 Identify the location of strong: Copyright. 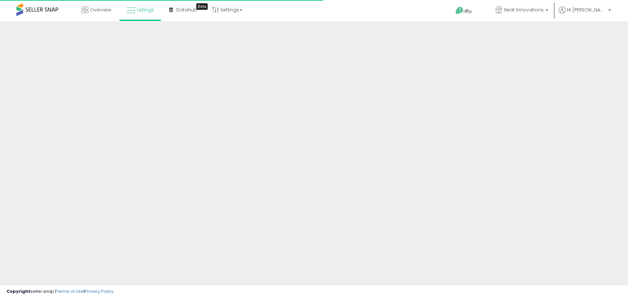
(18, 291).